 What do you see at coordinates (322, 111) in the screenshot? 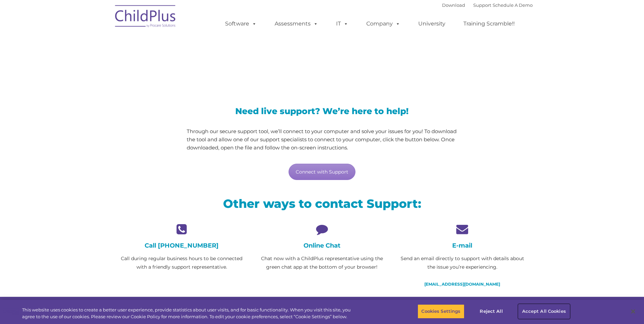
I see `h3: Need live support? We’re here to help!` at bounding box center [322, 111].